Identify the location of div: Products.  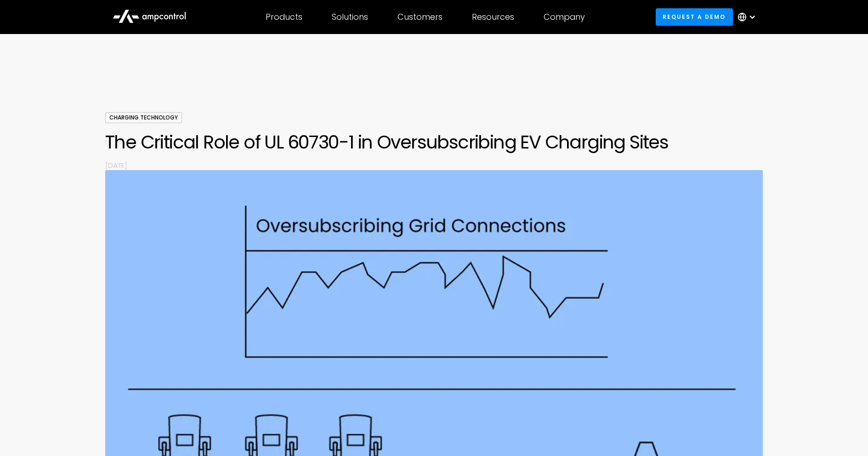
(284, 17).